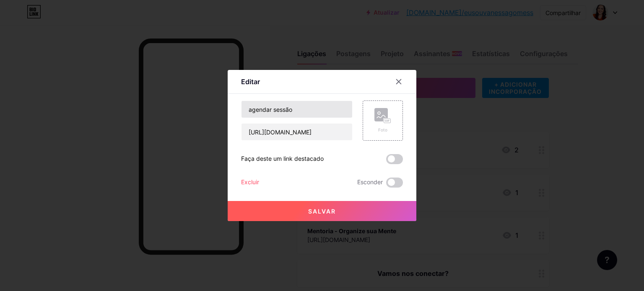 This screenshot has height=291, width=644. Describe the element at coordinates (297, 132) in the screenshot. I see `input: URL` at that location.